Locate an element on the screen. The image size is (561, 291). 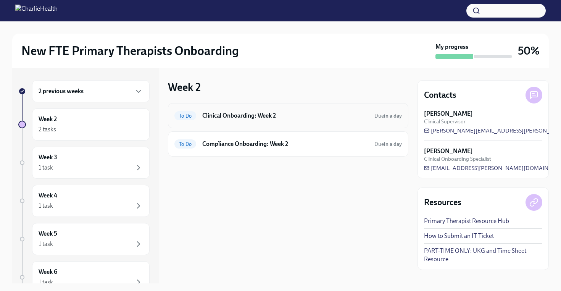
h3: 50% is located at coordinates (529, 51).